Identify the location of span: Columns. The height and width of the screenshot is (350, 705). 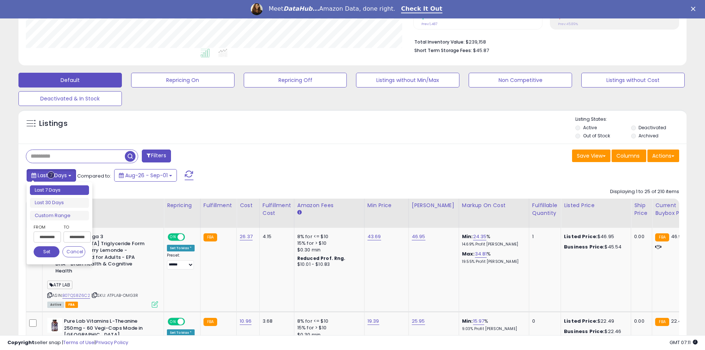
(628, 156).